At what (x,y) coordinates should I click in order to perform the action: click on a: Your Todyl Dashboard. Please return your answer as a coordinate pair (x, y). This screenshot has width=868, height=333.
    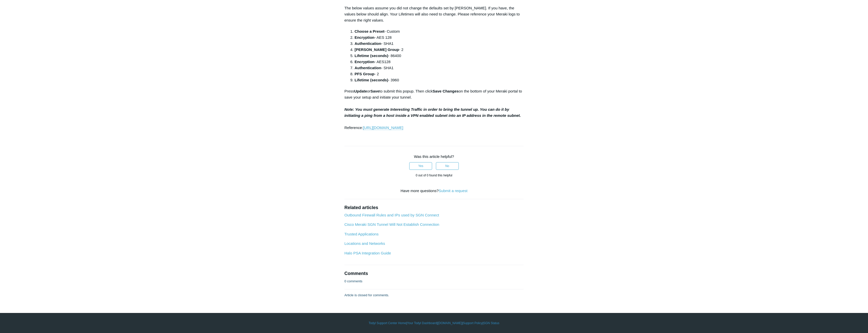
    Looking at the image, I should click on (421, 323).